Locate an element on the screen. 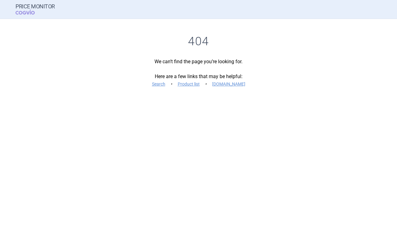 The image size is (397, 248). a: Product list is located at coordinates (189, 84).